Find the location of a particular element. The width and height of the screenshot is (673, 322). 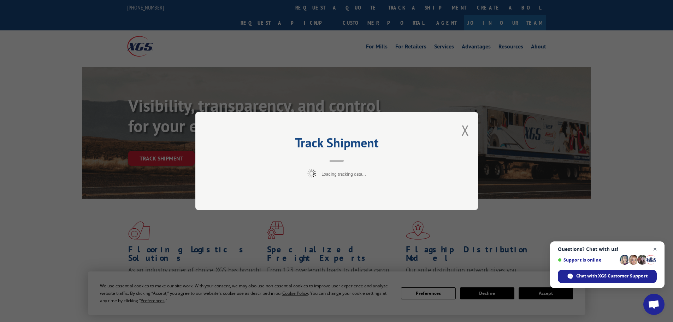

span: Loading tracking data... is located at coordinates (344, 174).